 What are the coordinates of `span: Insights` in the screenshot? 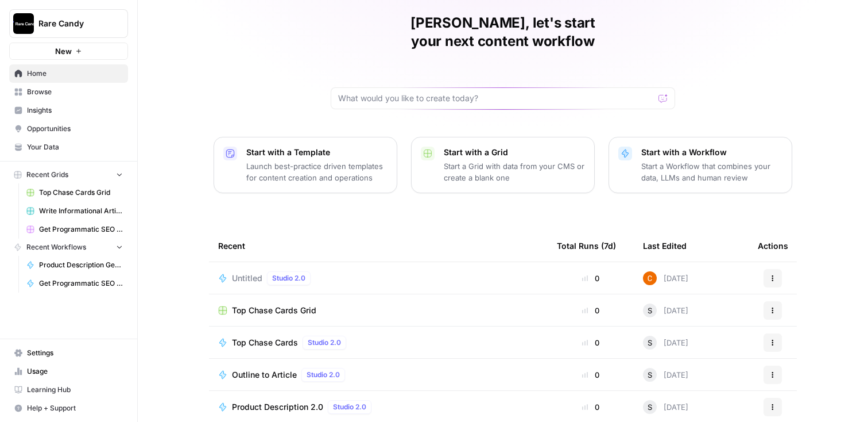 It's located at (75, 110).